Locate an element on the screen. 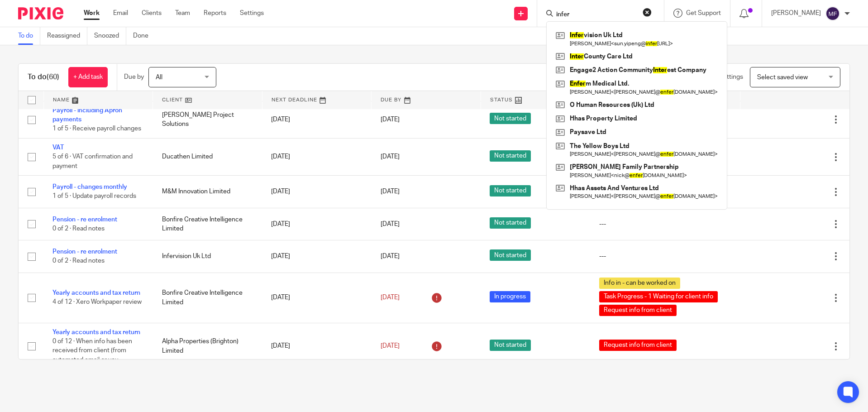 The height and width of the screenshot is (412, 868). span: Select saved view is located at coordinates (782, 78).